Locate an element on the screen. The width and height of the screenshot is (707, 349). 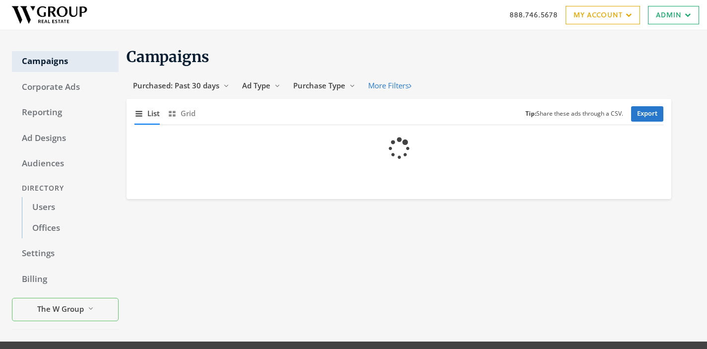
span: Purchased: Past 30 days is located at coordinates (176, 85).